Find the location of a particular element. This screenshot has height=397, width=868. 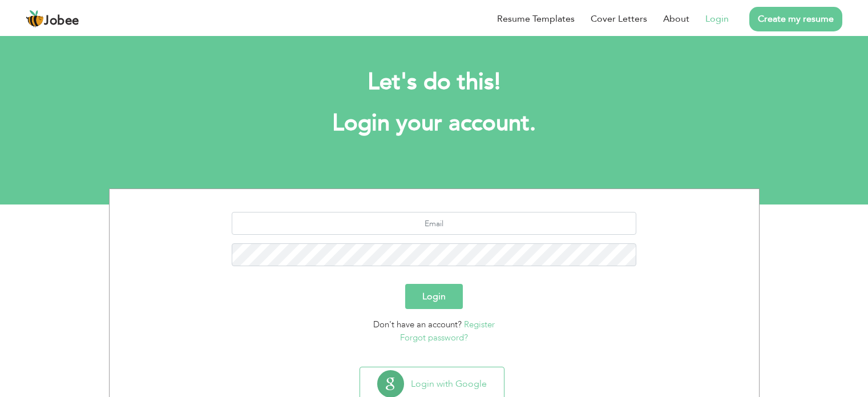

a: Create my resume is located at coordinates (795, 19).